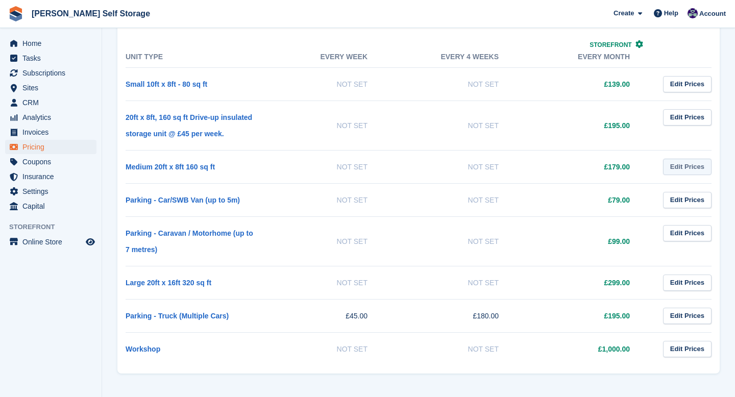 This screenshot has width=735, height=397. What do you see at coordinates (53, 73) in the screenshot?
I see `span: Subscriptions` at bounding box center [53, 73].